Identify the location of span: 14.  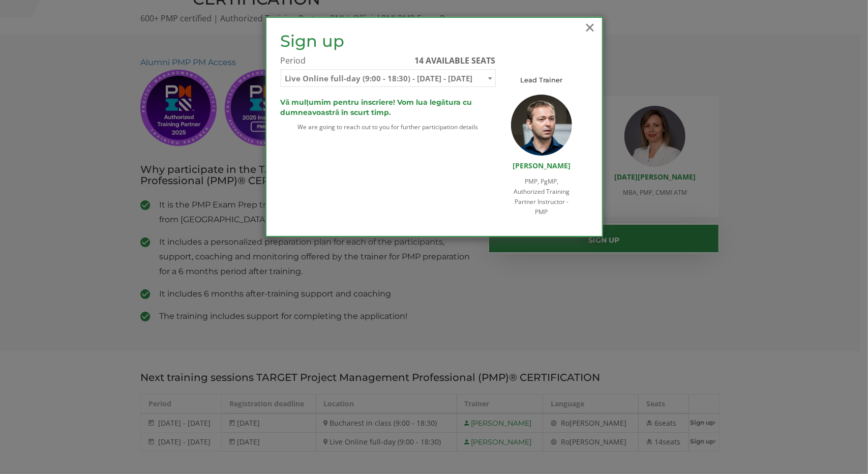
(420, 60).